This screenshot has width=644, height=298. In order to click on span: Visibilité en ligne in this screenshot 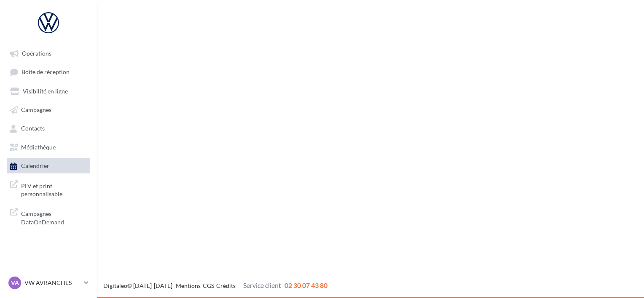, I will do `click(45, 91)`.